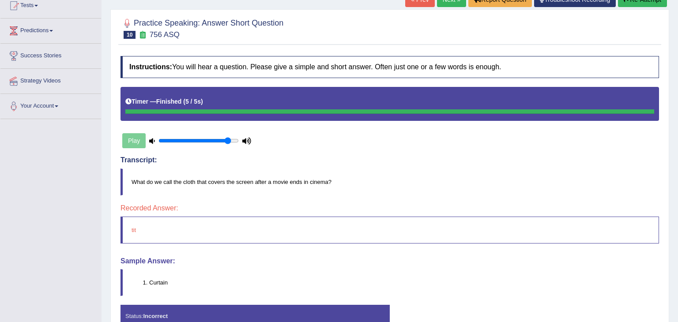 This screenshot has height=322, width=678. I want to click on a: Success Stories, so click(51, 55).